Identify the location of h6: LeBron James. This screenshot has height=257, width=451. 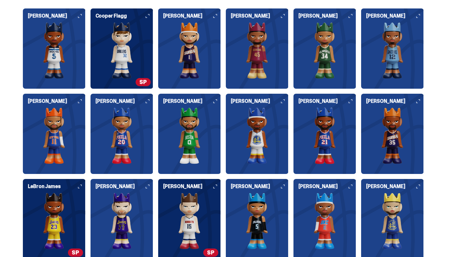
(57, 186).